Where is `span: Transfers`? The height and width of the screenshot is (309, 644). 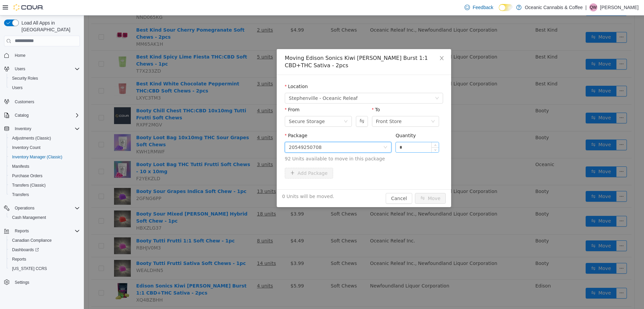
span: Transfers is located at coordinates (45, 195).